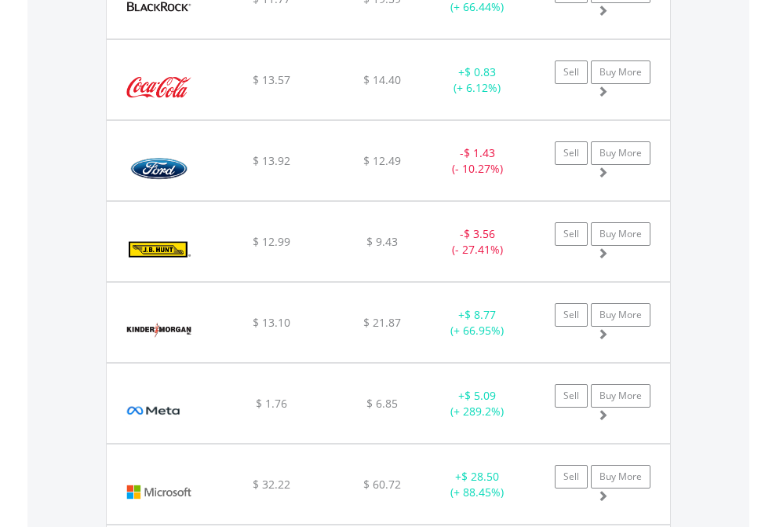  I want to click on div: - (- 27.41%), so click(477, 242).